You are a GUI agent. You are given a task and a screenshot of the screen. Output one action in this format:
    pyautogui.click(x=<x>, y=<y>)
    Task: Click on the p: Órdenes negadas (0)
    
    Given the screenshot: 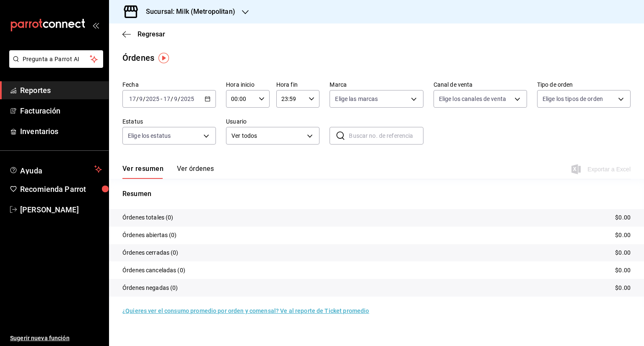 What is the action you would take?
    pyautogui.click(x=150, y=288)
    